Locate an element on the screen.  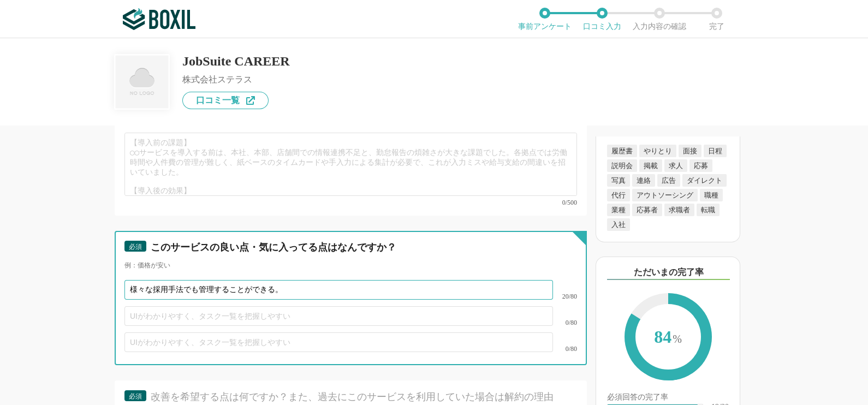
div: 写真 is located at coordinates (618, 180).